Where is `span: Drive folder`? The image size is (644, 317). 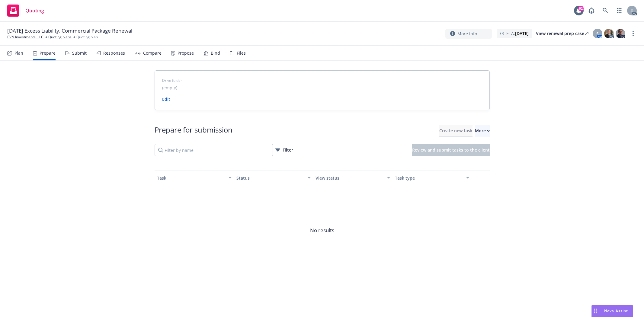 span: Drive folder is located at coordinates (322, 80).